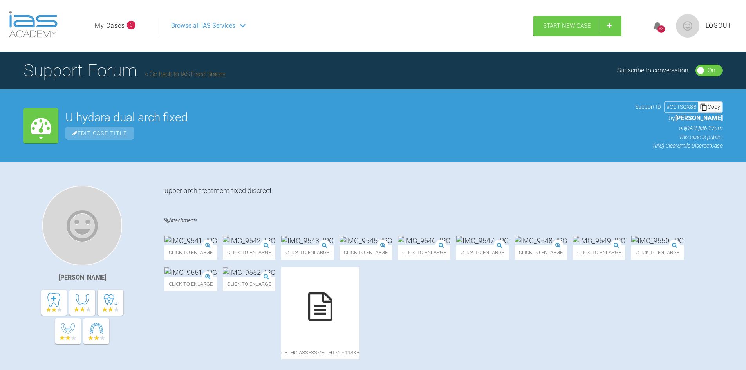 The width and height of the screenshot is (746, 370). What do you see at coordinates (679, 146) in the screenshot?
I see `p: (IAS) ClearSmile Discreet Case` at bounding box center [679, 146].